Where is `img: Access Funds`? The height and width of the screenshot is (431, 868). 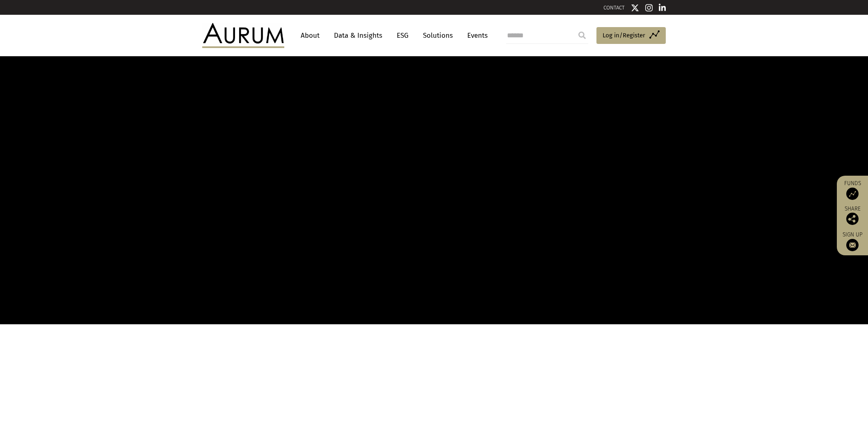 img: Access Funds is located at coordinates (853, 194).